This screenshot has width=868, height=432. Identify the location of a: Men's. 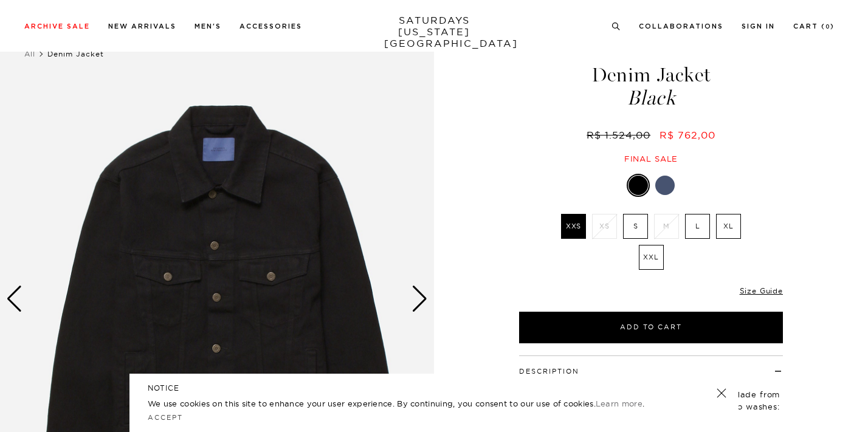
(208, 26).